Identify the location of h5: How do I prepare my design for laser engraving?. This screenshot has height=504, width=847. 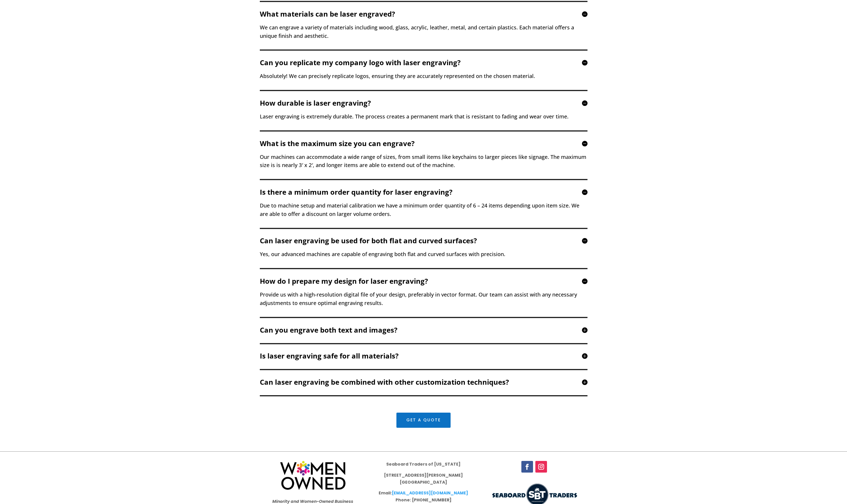
(424, 281).